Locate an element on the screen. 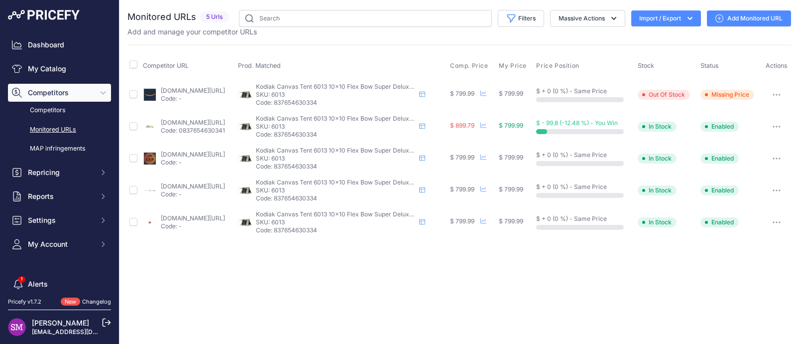 The image size is (799, 344). span: Prod. Matched is located at coordinates (259, 65).